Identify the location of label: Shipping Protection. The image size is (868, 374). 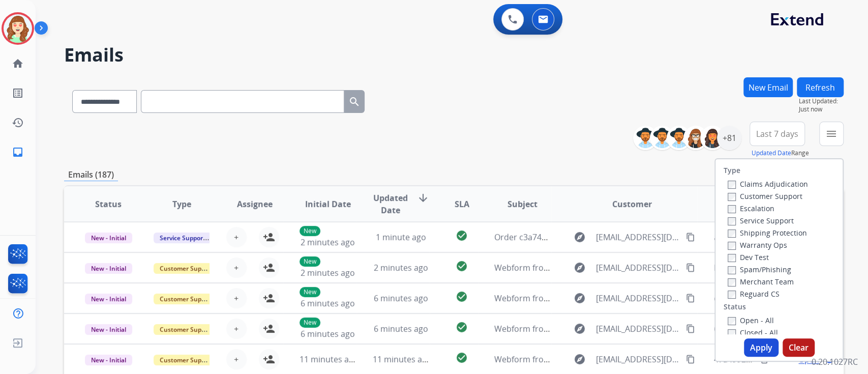
(767, 232).